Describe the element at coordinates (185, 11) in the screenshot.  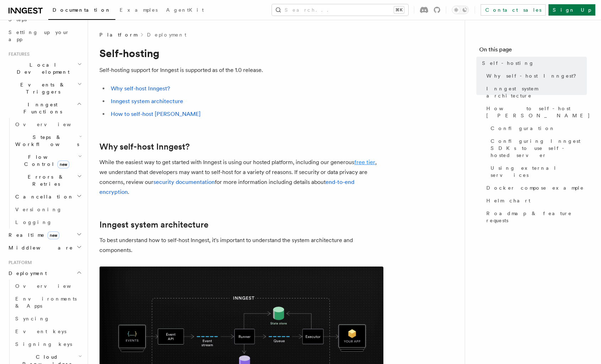
I see `a: AgentKit` at that location.